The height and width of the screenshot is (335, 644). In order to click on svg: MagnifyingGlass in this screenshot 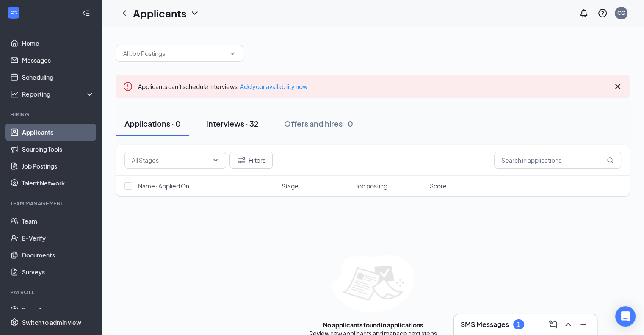, I will do `click(610, 160)`.